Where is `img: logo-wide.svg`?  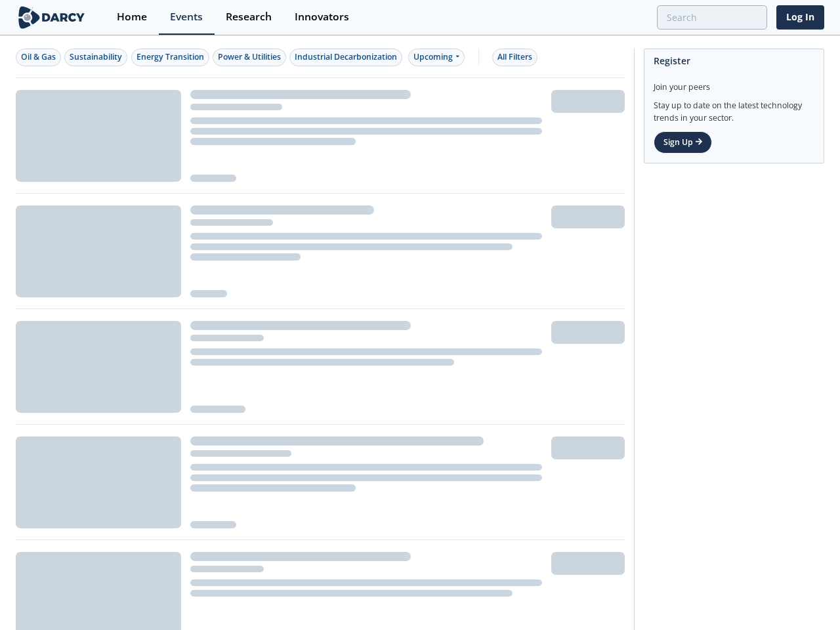
img: logo-wide.svg is located at coordinates (51, 17).